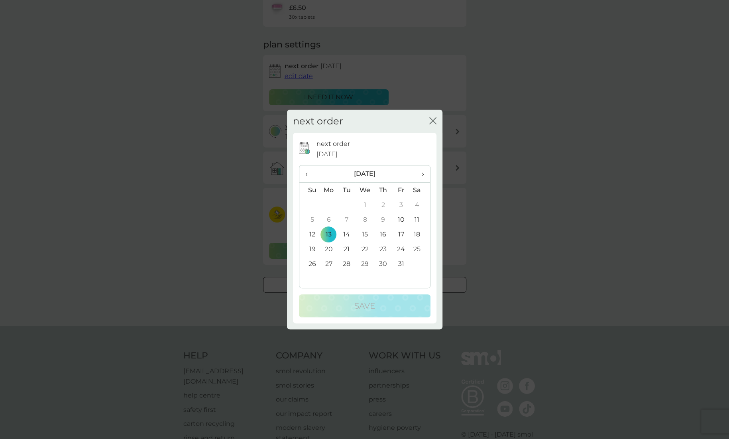 This screenshot has width=729, height=439. Describe the element at coordinates (400, 263) in the screenshot. I see `td: 31` at that location.